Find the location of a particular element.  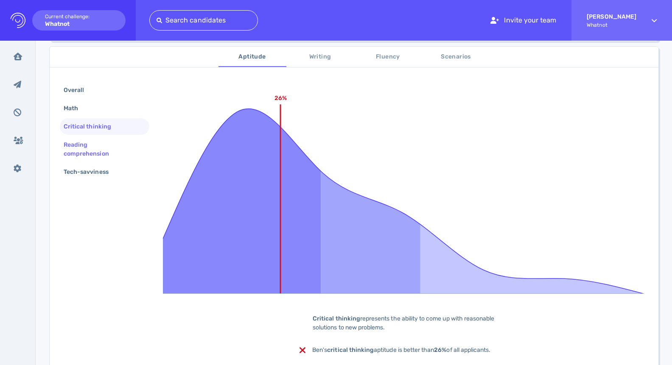

span: Scenarios is located at coordinates (456, 57).